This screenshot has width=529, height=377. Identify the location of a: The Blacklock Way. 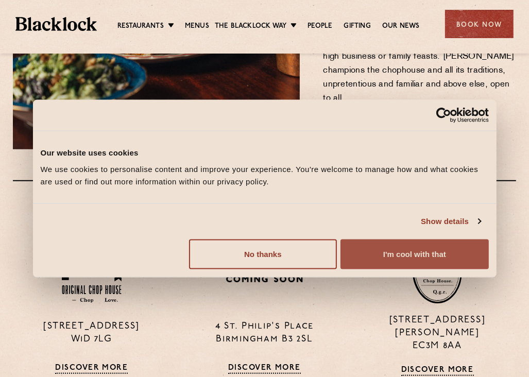
(250, 27).